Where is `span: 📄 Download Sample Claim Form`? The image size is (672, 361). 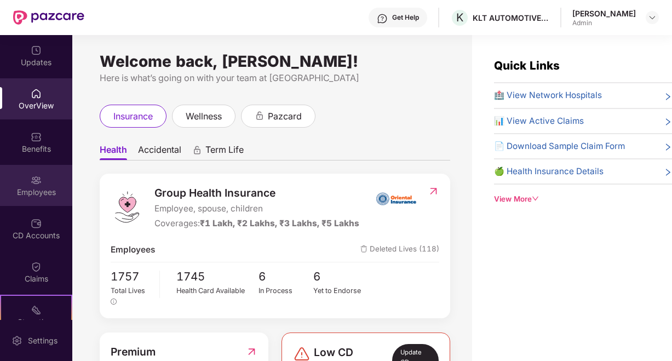 span: 📄 Download Sample Claim Form is located at coordinates (559, 146).